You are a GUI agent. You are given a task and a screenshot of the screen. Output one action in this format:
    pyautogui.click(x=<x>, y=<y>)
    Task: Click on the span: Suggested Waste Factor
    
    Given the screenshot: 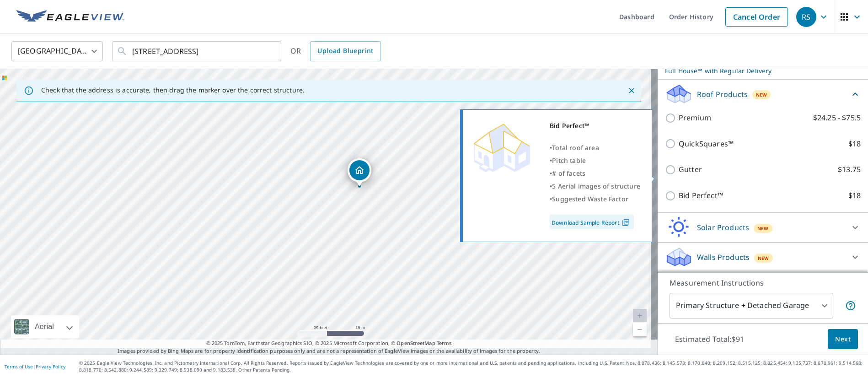 What is the action you would take?
    pyautogui.click(x=590, y=198)
    